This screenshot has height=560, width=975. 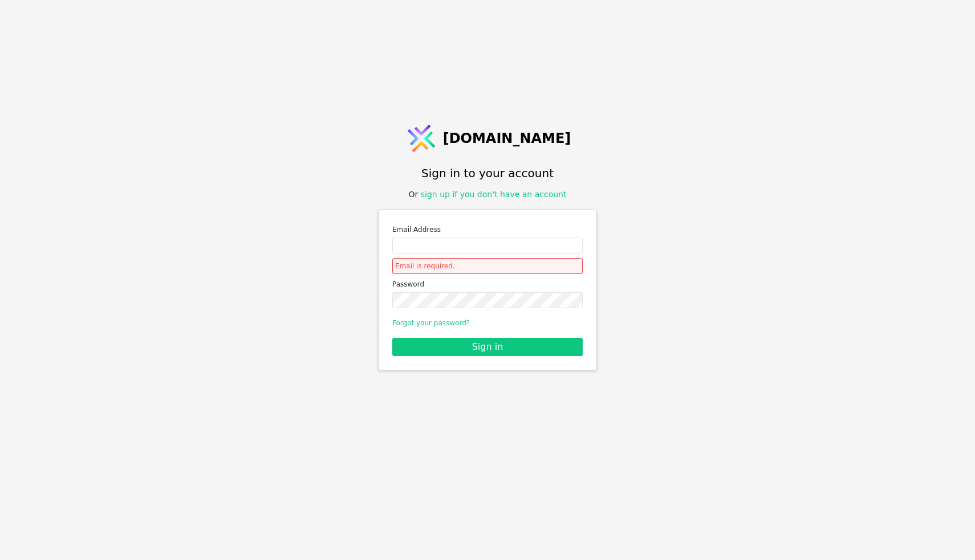 I want to click on label: Email Address, so click(x=488, y=230).